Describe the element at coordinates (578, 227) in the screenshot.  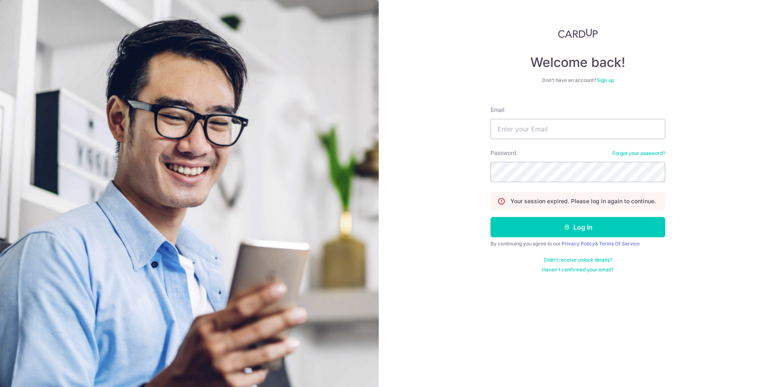
I see `button: Log in` at that location.